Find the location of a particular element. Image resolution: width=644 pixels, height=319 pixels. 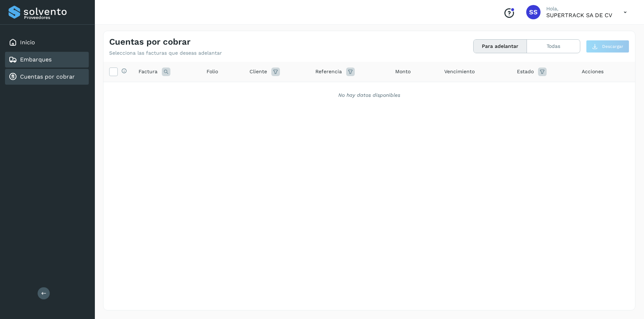

span: Referencia is located at coordinates (329, 72).